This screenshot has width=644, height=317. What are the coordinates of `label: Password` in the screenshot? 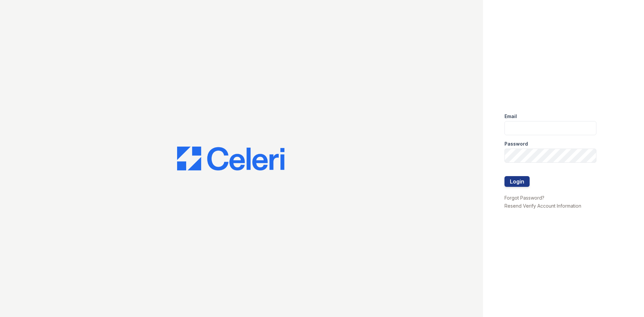 It's located at (516, 144).